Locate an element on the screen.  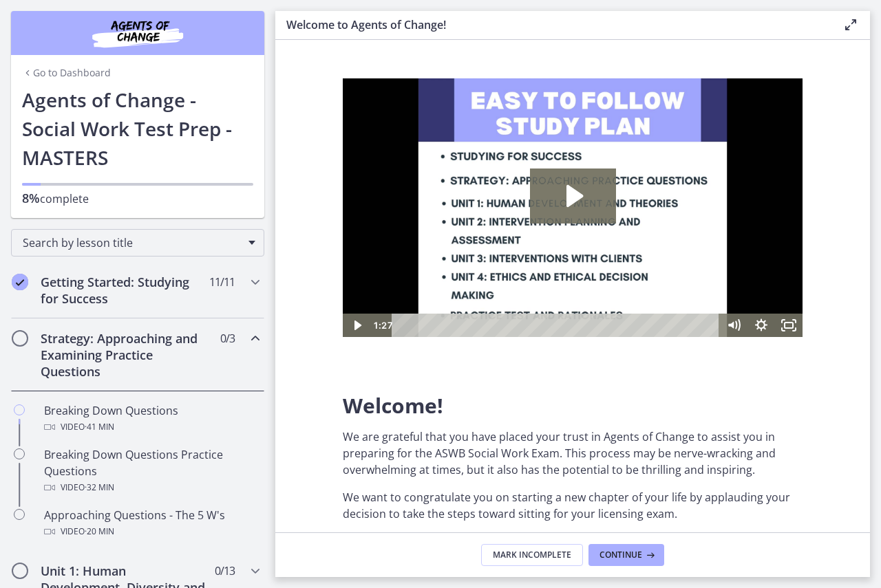
p: We want to congratulate you on starting a new chapter of your life by applauding your decision to... is located at coordinates (573, 505).